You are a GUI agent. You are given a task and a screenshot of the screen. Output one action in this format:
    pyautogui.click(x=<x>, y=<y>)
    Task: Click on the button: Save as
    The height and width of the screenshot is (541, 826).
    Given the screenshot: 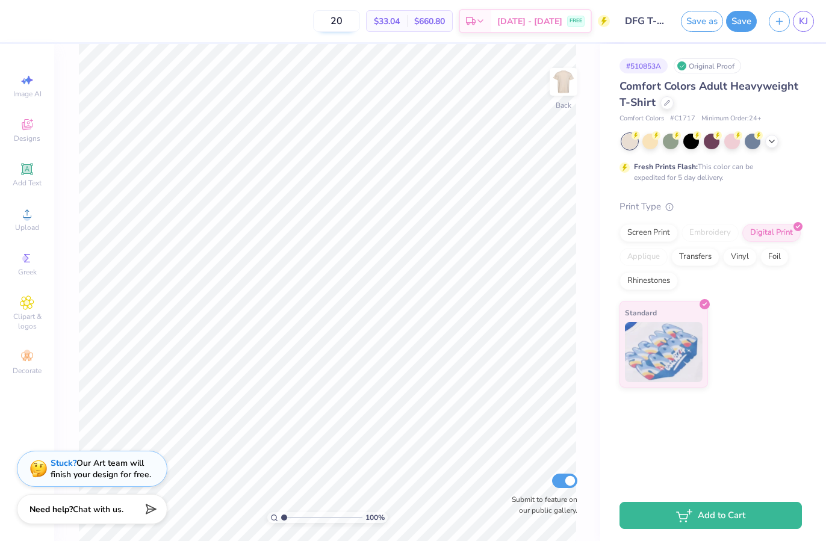 What is the action you would take?
    pyautogui.click(x=702, y=21)
    